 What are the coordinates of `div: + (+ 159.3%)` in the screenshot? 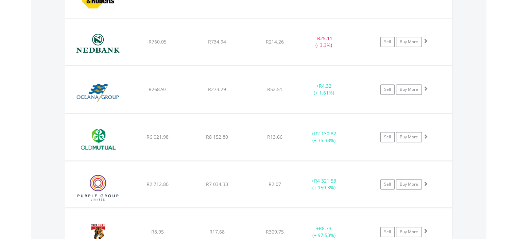 It's located at (324, 184).